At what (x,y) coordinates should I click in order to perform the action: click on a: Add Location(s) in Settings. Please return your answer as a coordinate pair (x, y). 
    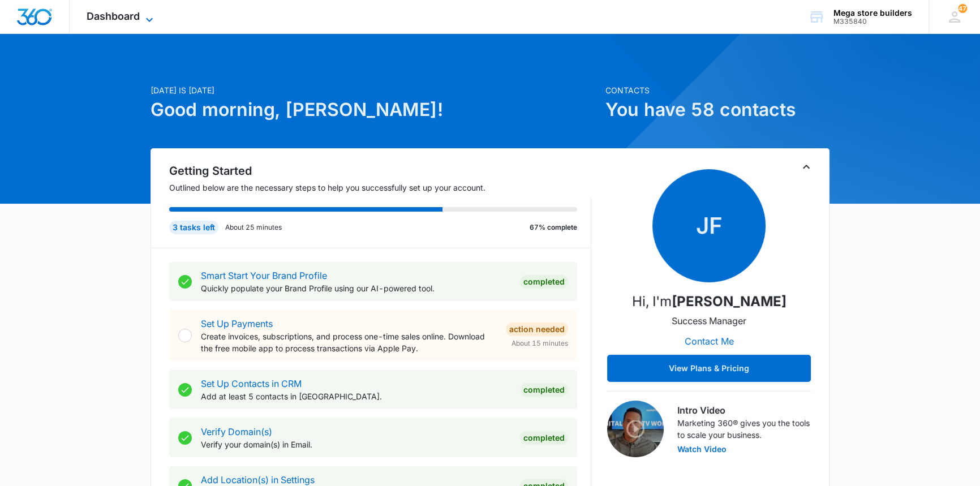
    Looking at the image, I should click on (257, 479).